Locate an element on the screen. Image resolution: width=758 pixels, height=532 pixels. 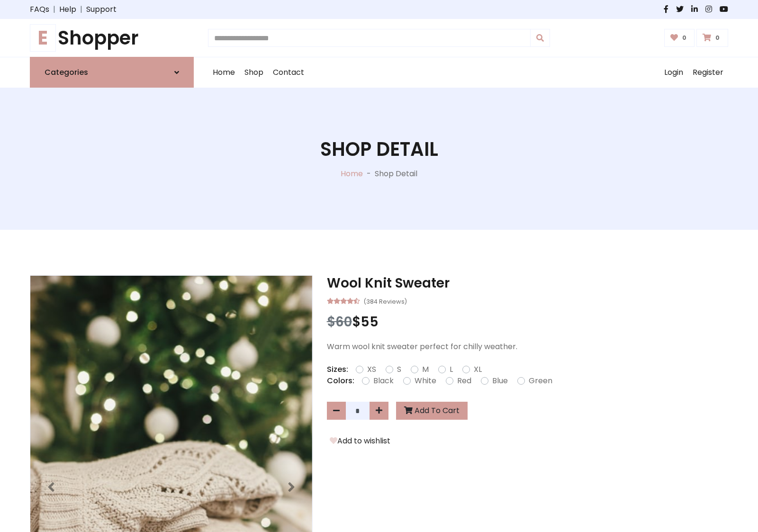
h3: Wool Knit Sweater is located at coordinates (527, 284).